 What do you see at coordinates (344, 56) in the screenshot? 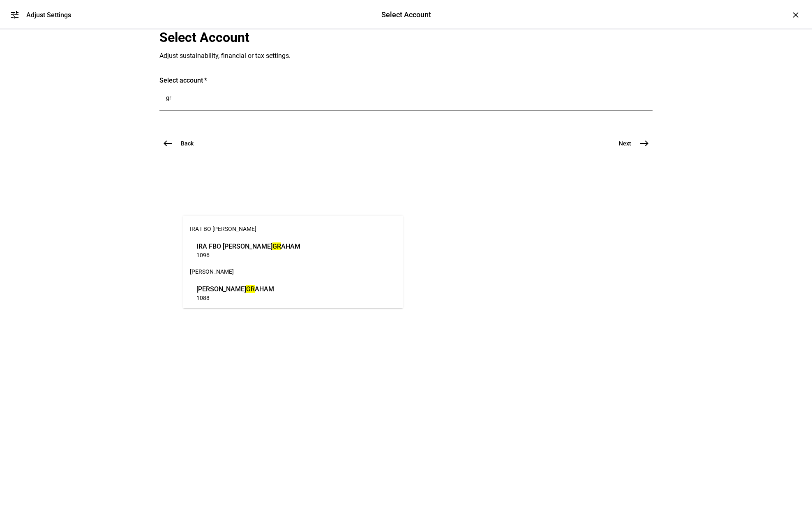
I see `div: Adjust sustainability, financial or tax settings.` at bounding box center [344, 56].